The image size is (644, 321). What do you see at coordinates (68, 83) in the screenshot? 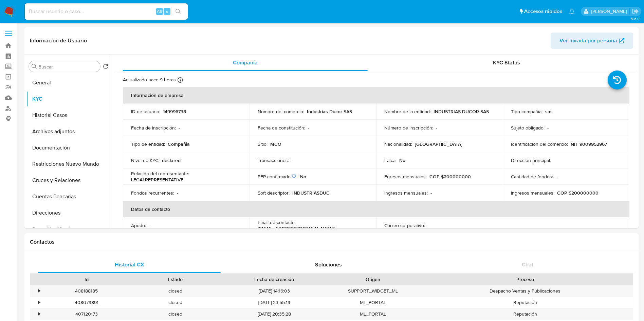
I see `button: General` at bounding box center [68, 83].